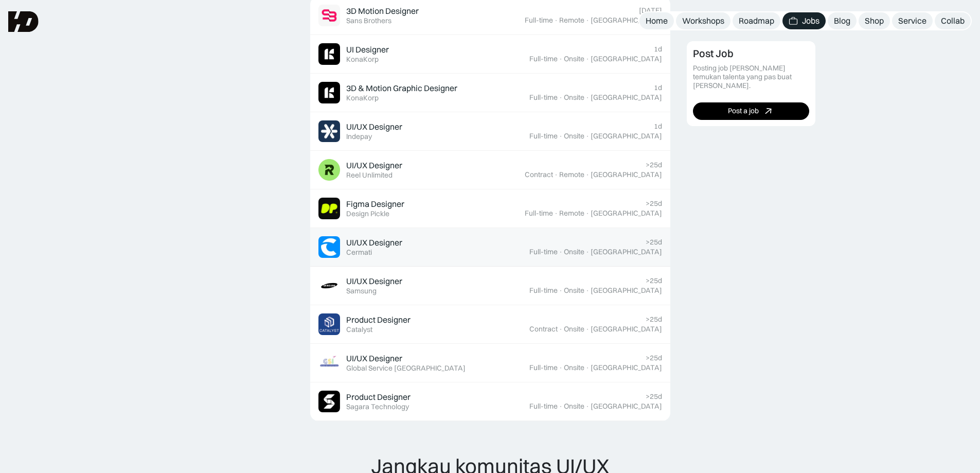  Describe the element at coordinates (756, 20) in the screenshot. I see `a: Roadmap` at that location.